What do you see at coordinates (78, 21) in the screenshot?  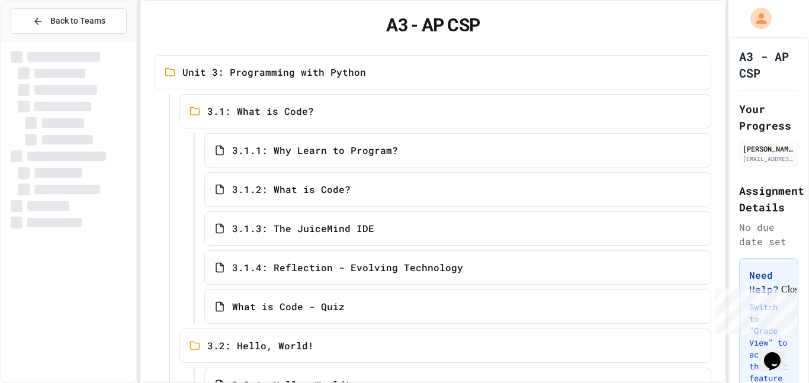 I see `span: Back to Teams` at bounding box center [78, 21].